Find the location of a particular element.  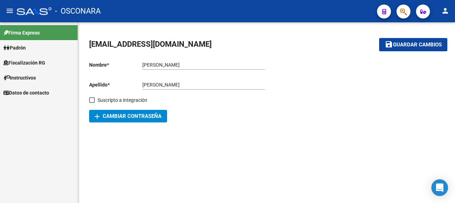

mat-icon: menu is located at coordinates (10, 11).